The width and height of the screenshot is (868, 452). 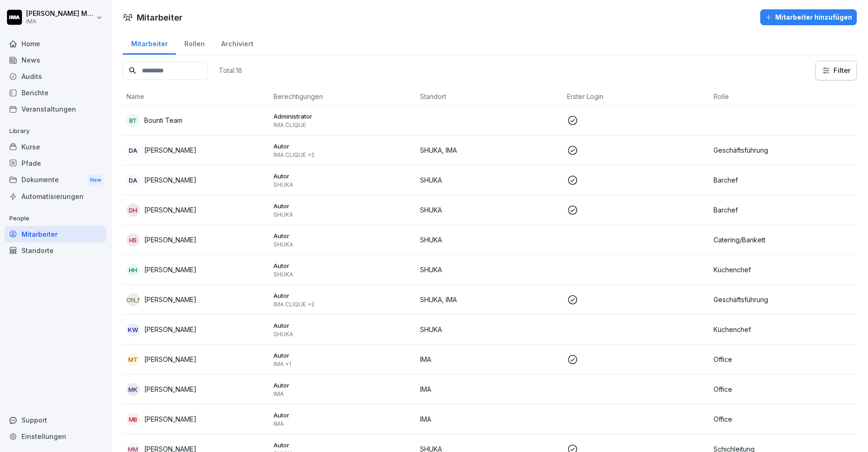 I want to click on div: MK, so click(x=133, y=389).